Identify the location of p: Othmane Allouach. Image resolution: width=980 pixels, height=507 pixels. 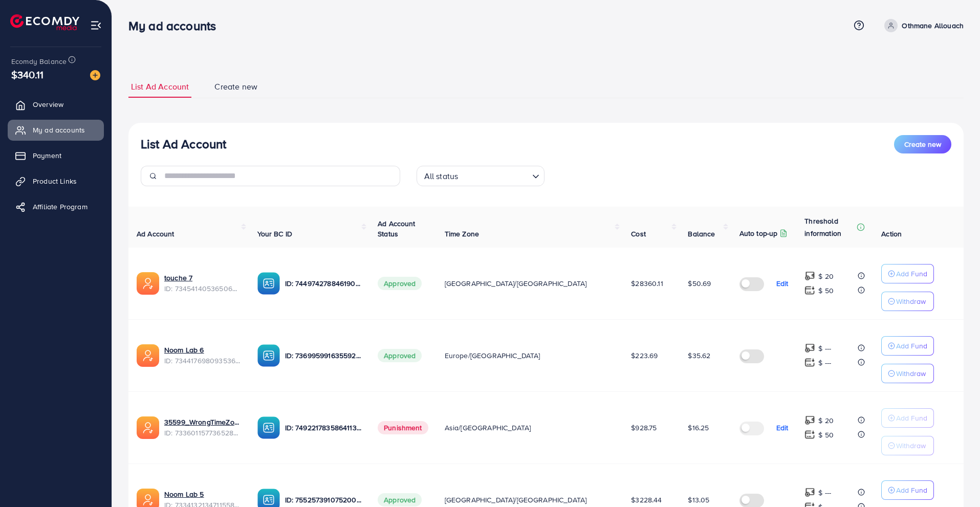
(932, 25).